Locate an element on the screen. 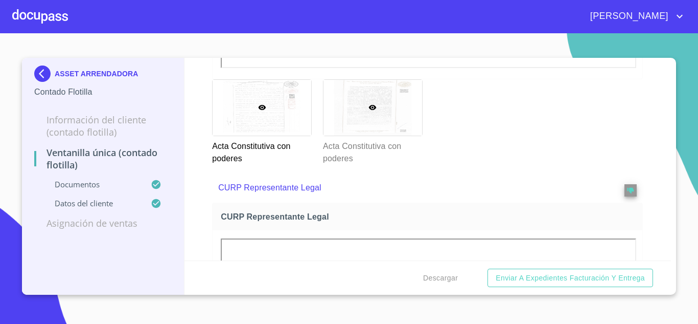 The image size is (698, 324). p: CURP Representante Legal is located at coordinates (406, 188).